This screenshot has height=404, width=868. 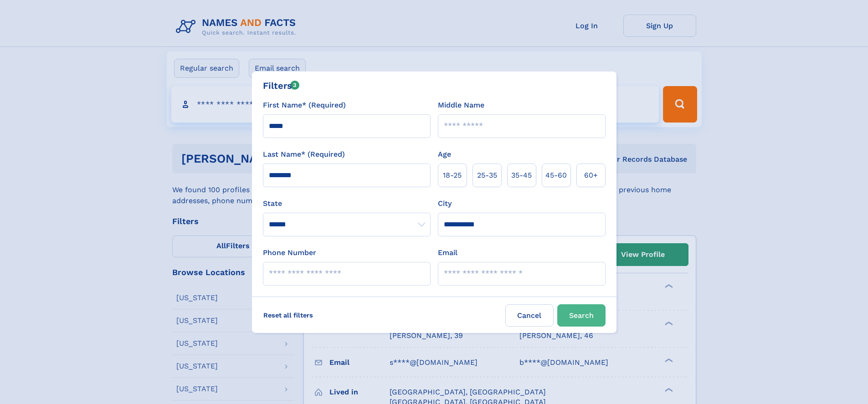 I want to click on button: Search, so click(x=581, y=315).